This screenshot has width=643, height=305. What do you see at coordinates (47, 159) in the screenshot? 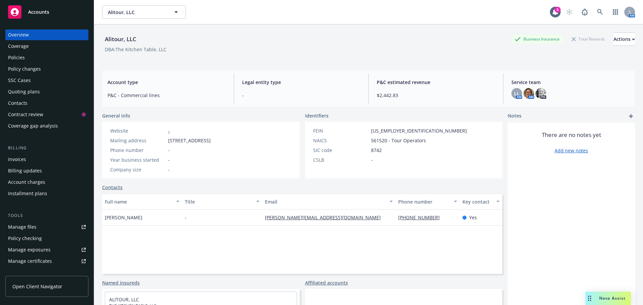
I see `a: Invoices` at bounding box center [47, 159].